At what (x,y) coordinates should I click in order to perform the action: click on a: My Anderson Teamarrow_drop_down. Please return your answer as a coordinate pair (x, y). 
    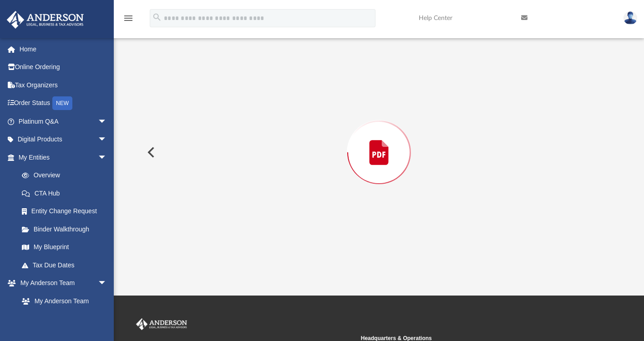
    Looking at the image, I should click on (61, 283).